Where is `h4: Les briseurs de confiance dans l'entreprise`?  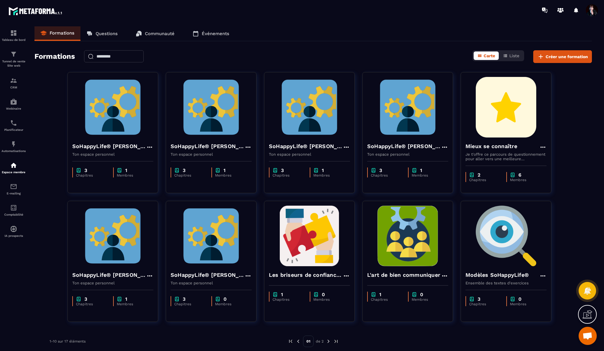 h4: Les briseurs de confiance dans l'entreprise is located at coordinates (306, 275).